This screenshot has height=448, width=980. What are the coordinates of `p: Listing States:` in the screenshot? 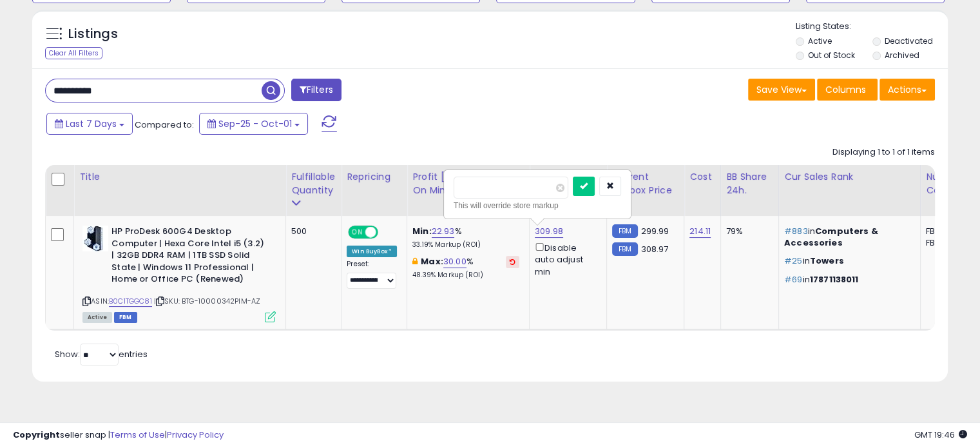 It's located at (872, 26).